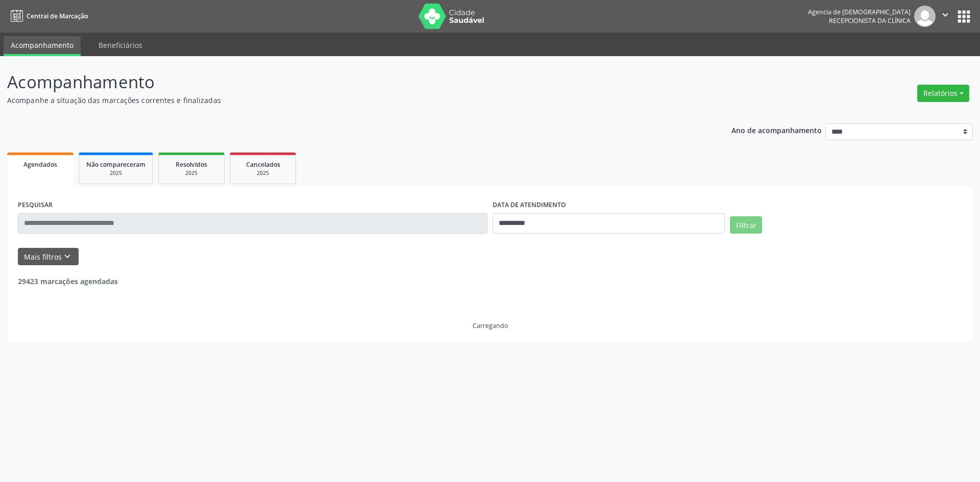  I want to click on p: Acompanhamento, so click(345, 82).